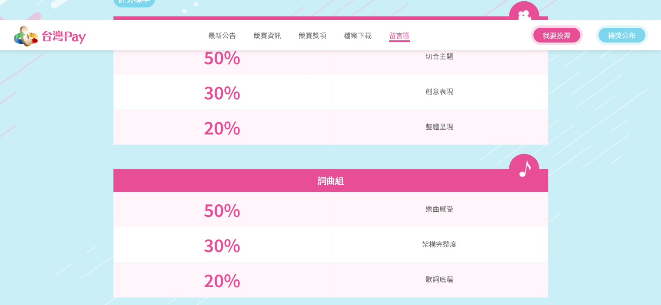 This screenshot has height=305, width=661. What do you see at coordinates (524, 17) in the screenshot?
I see `img: icon_video.6a40ed3.webp` at bounding box center [524, 17].